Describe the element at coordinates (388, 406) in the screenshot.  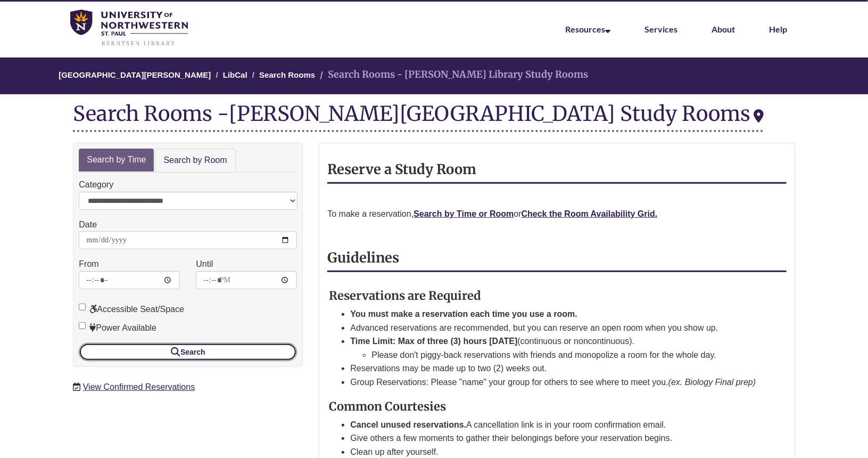
I see `strong: Common Courtesies` at that location.